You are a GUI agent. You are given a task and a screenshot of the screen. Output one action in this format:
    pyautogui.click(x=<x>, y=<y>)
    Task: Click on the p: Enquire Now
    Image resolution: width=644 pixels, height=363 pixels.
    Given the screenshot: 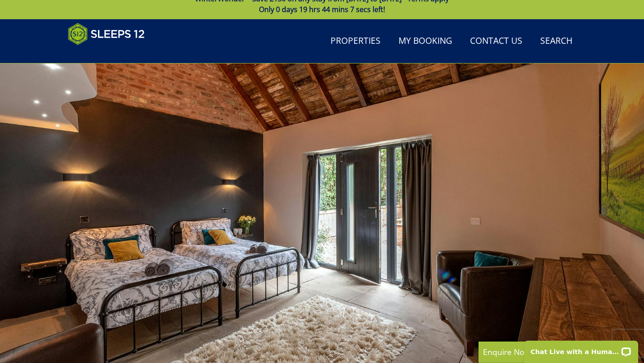 What is the action you would take?
    pyautogui.click(x=550, y=351)
    